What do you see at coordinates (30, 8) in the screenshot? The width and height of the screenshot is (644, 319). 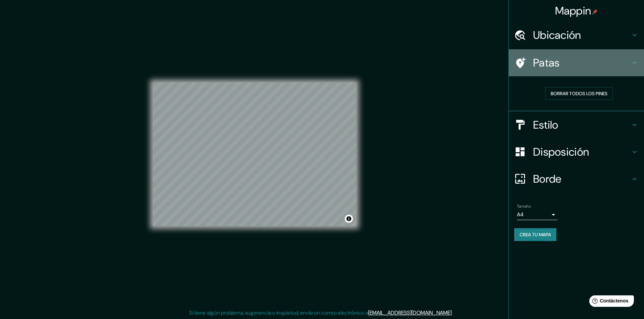 I see `font: Contáctenos` at bounding box center [30, 8].